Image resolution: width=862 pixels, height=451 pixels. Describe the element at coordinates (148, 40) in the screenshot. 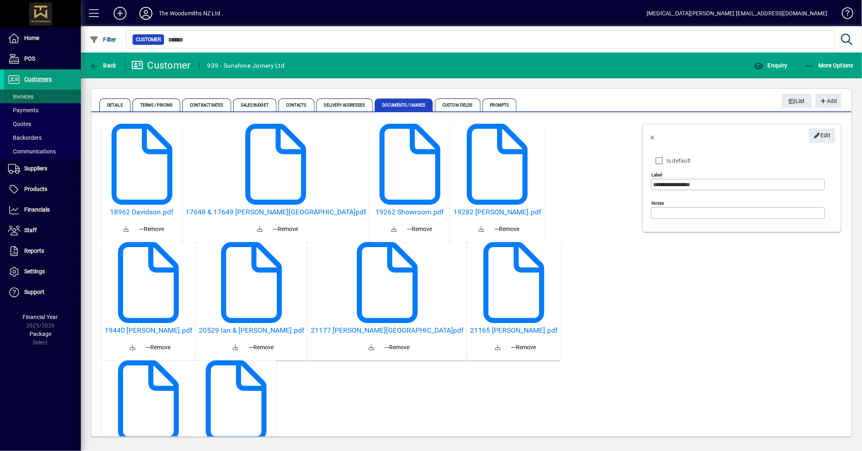

I see `span: Customer` at that location.